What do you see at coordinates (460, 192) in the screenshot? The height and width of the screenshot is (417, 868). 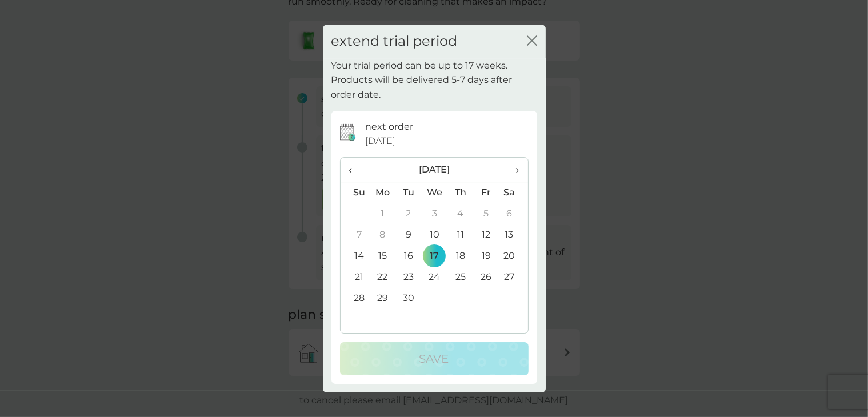 I see `th: Th` at bounding box center [460, 192].